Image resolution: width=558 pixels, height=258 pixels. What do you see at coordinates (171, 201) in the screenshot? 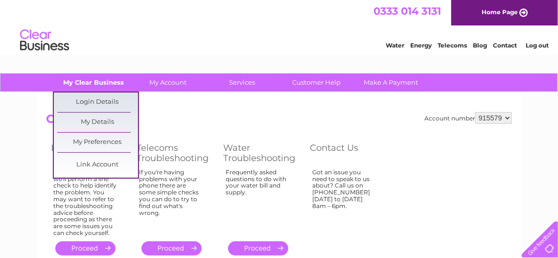
I see `div: If you're having problems with your phone there are some simple checks you can do to try to find ...` at bounding box center [171, 201].